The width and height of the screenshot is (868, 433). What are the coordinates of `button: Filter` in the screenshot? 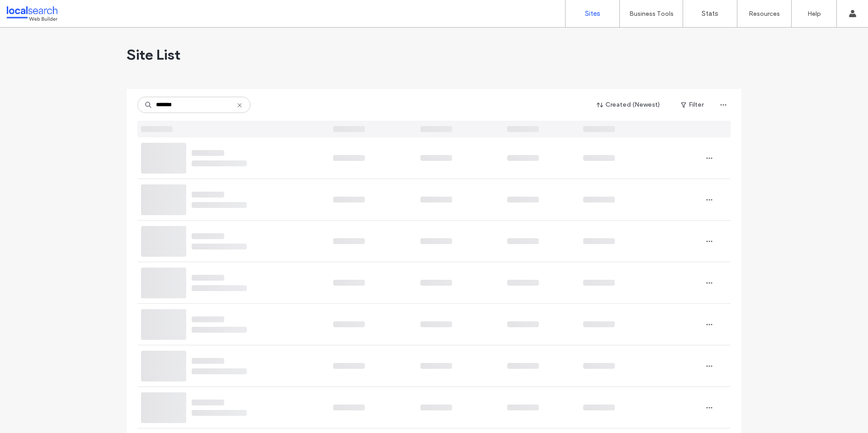 It's located at (692, 105).